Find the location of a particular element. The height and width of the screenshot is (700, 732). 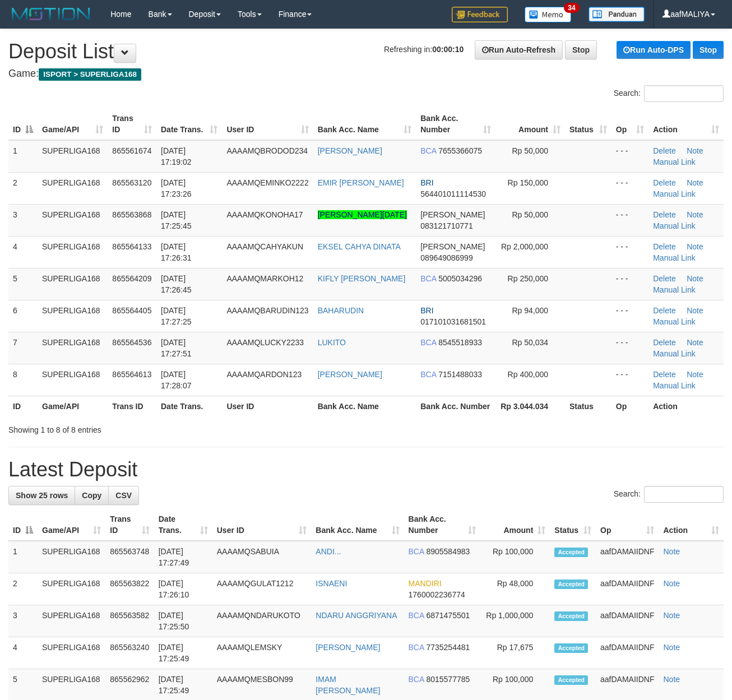

h1: Latest Deposit is located at coordinates (366, 469).